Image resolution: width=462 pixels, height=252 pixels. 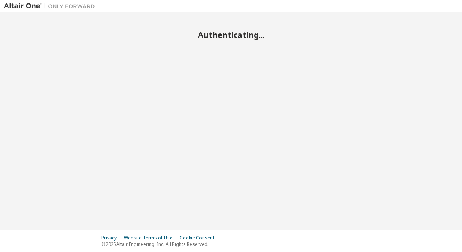 What do you see at coordinates (51, 6) in the screenshot?
I see `img: Altair One` at bounding box center [51, 6].